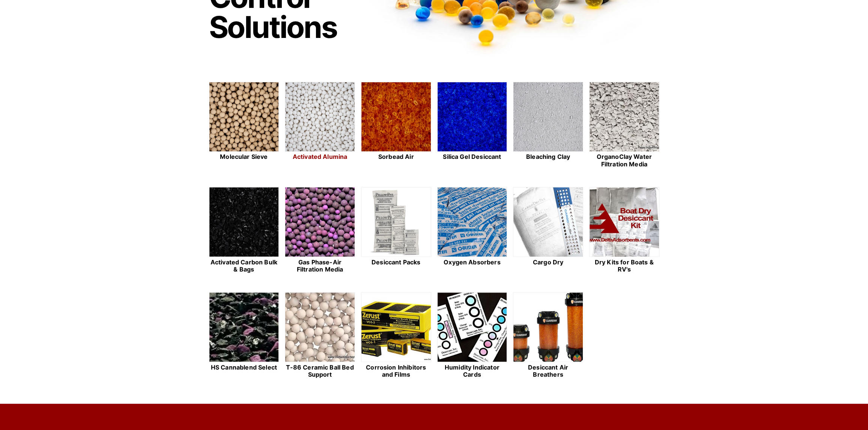 The width and height of the screenshot is (868, 430). What do you see at coordinates (548, 125) in the screenshot?
I see `a: Bleaching Clay` at bounding box center [548, 125].